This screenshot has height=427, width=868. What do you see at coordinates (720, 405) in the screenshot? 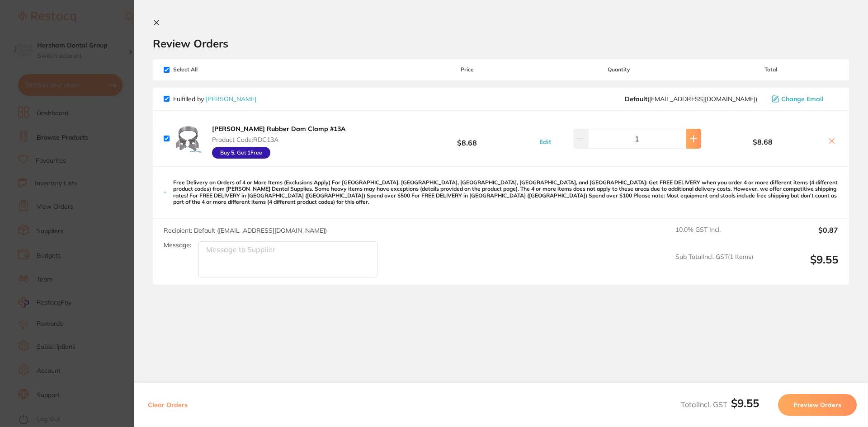
I see `span: Total Incl. GST` at bounding box center [720, 405].